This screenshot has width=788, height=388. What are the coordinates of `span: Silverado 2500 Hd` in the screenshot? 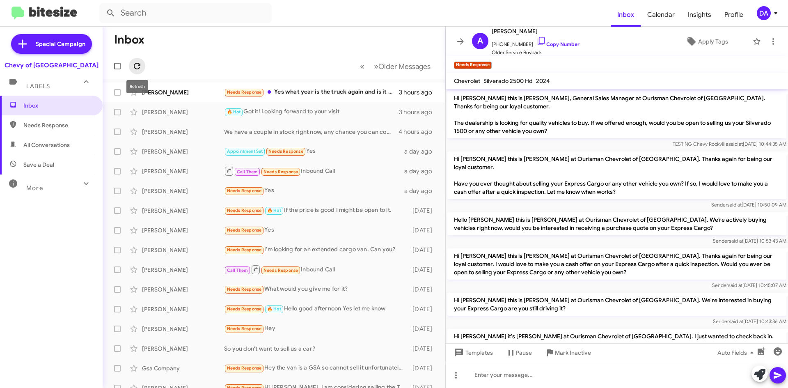 It's located at (508, 81).